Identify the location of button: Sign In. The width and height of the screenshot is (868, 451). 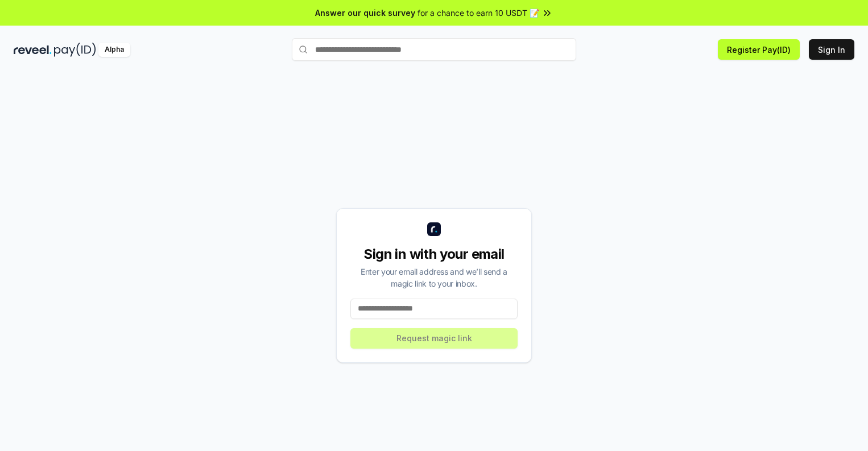
(832, 50).